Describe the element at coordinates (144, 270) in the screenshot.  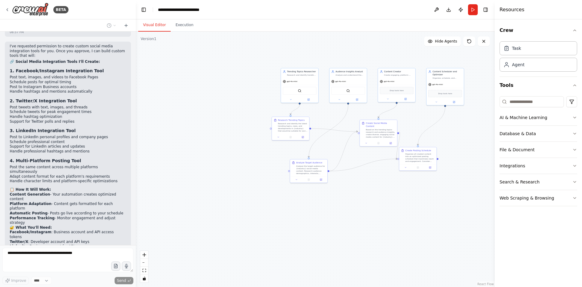
I see `button: fit view` at that location.